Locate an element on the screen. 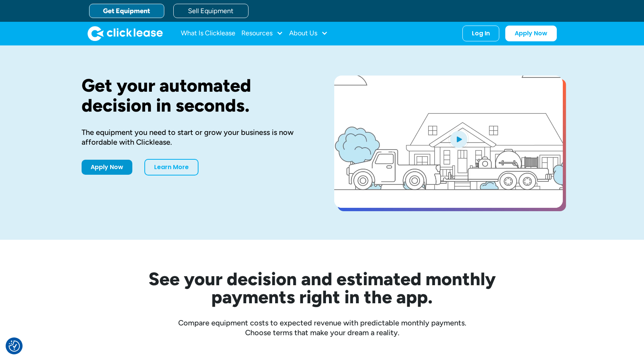  div: About Us is located at coordinates (309, 34).